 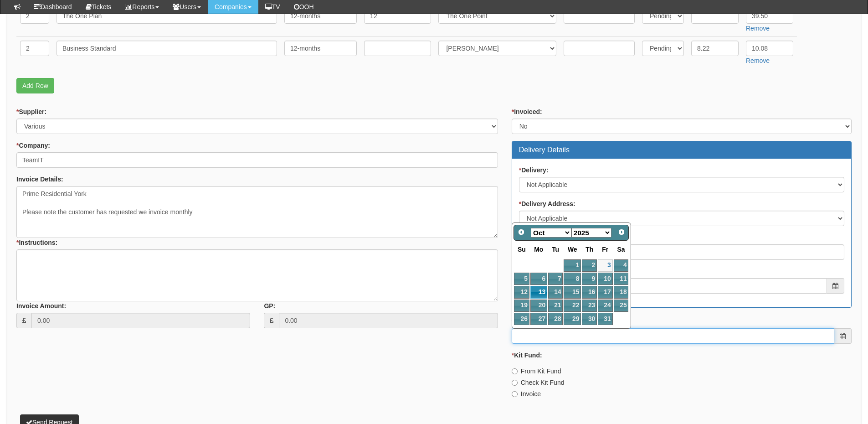 I want to click on a: 16, so click(x=589, y=292).